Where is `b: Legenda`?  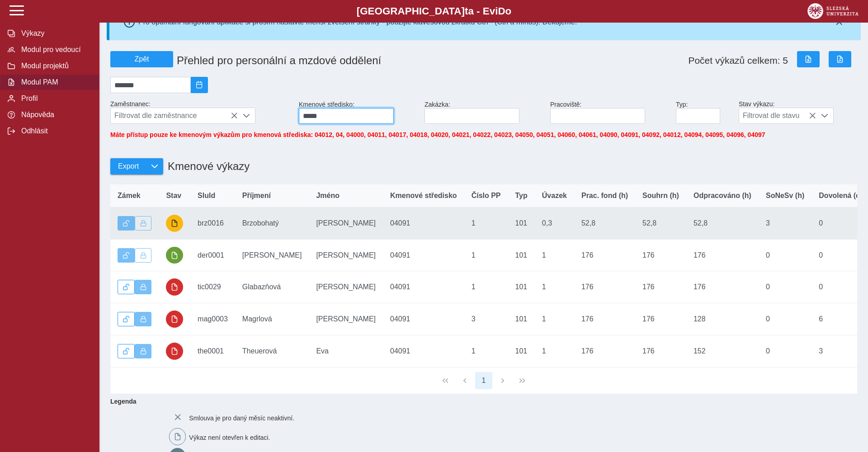
b: Legenda is located at coordinates (480, 401).